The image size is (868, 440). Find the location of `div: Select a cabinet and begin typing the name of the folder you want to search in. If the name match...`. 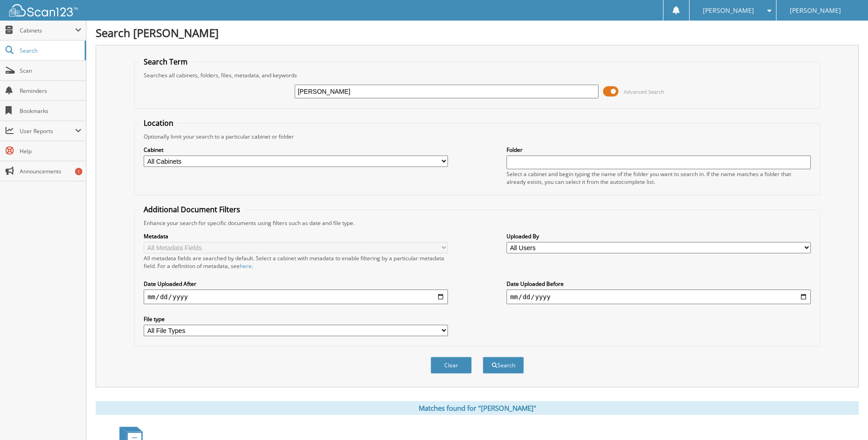

div: Select a cabinet and begin typing the name of the folder you want to search in. If the name match... is located at coordinates (659, 178).